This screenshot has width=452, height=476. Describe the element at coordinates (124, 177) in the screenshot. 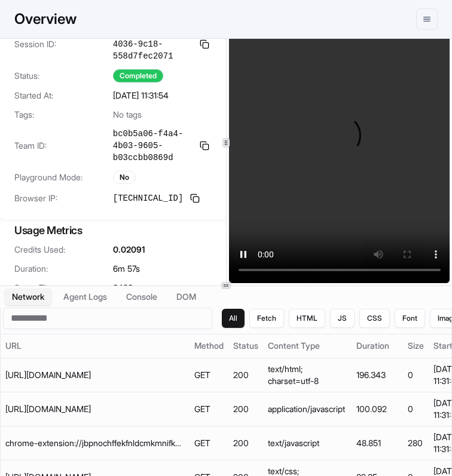

I see `div: No` at that location.